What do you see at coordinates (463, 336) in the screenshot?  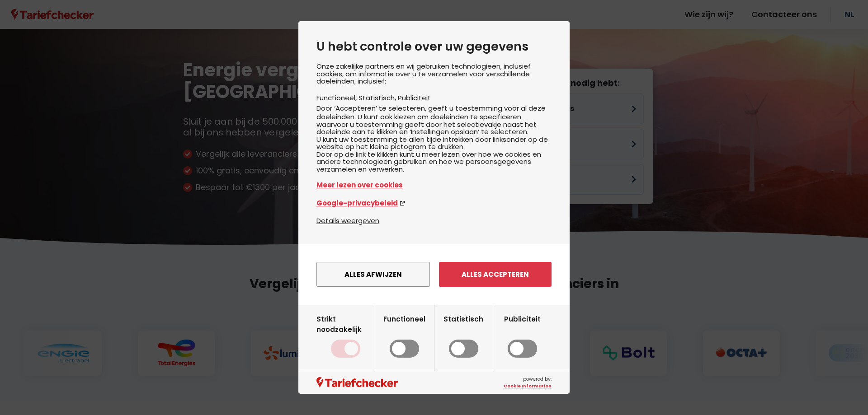 I see `label: Statistisch` at bounding box center [463, 336].